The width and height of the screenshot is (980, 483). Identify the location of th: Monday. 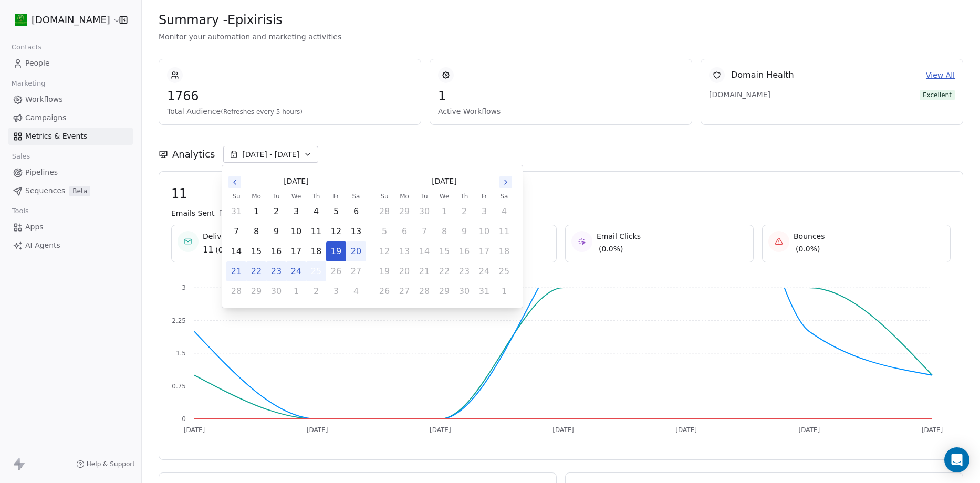
(405, 196).